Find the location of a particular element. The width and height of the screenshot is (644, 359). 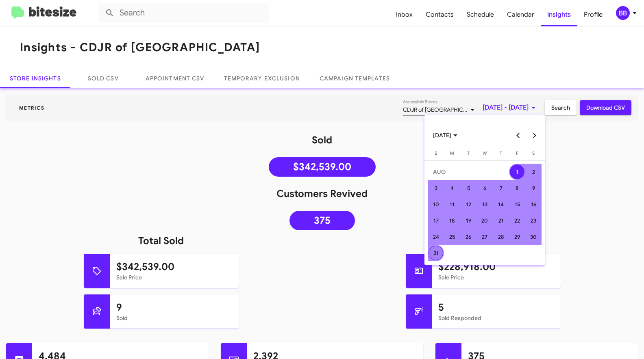

td: August 31, 2025 is located at coordinates (436, 253).